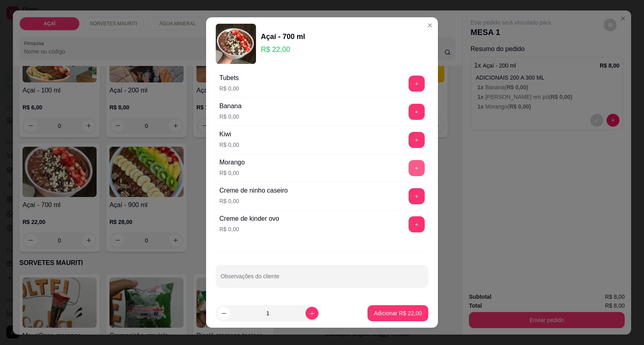 This screenshot has height=345, width=644. I want to click on div: Açaí - 700 ml, so click(283, 37).